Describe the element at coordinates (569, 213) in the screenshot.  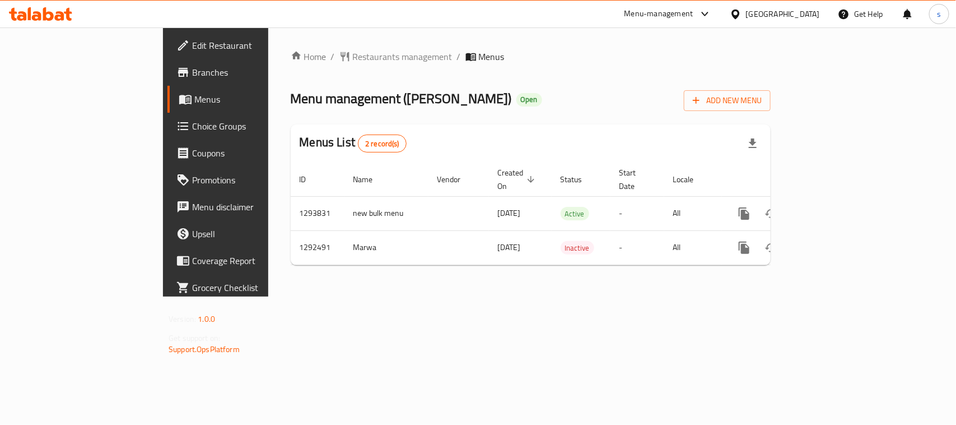
I see `table: enhanced table` at that location.